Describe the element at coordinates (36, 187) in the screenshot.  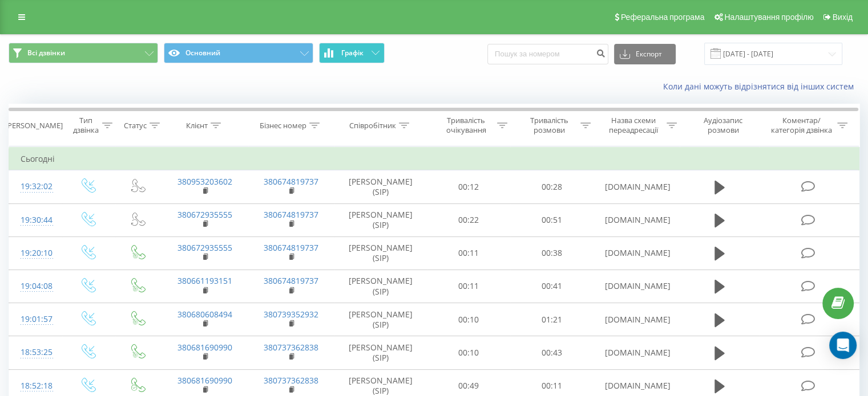
I see `div: 19:32:02` at that location.